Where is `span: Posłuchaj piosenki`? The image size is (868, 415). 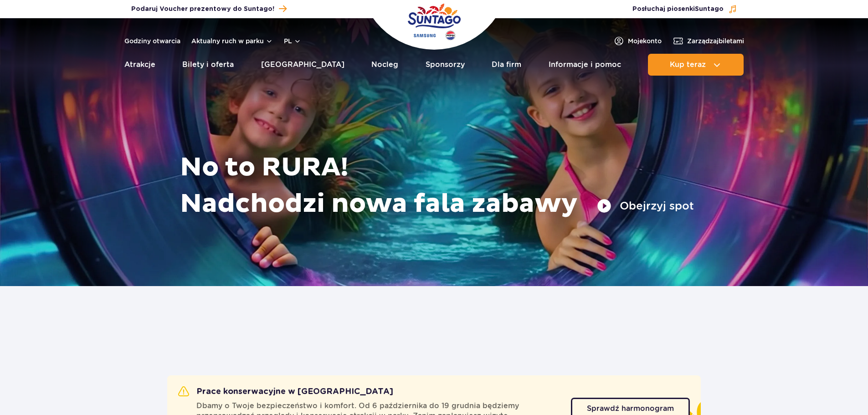 span: Posłuchaj piosenki is located at coordinates (678, 10).